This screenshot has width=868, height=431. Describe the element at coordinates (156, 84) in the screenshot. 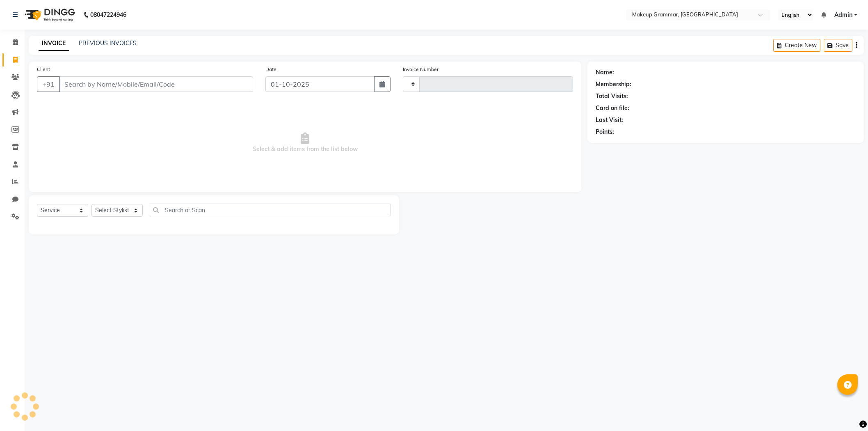

I see `input: Search by Name/Mobile/Email/Code` at that location.